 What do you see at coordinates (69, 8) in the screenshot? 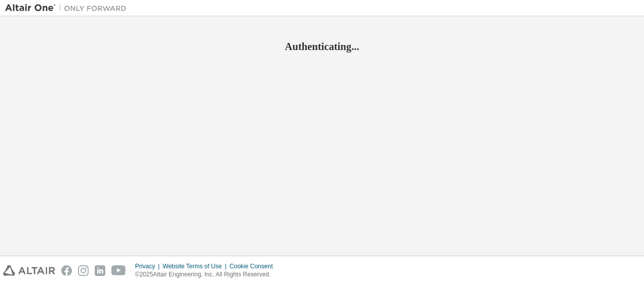
I see `img: Altair One` at bounding box center [69, 8].